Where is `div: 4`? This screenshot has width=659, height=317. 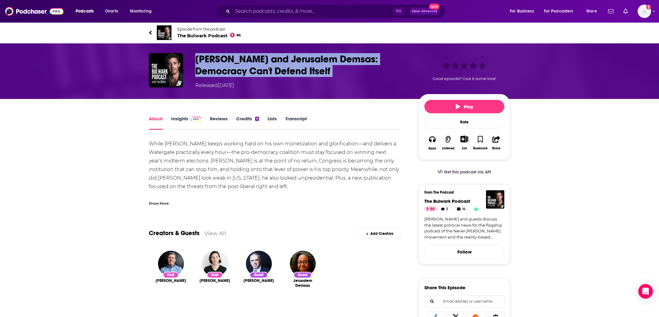
div: 4 is located at coordinates (257, 119).